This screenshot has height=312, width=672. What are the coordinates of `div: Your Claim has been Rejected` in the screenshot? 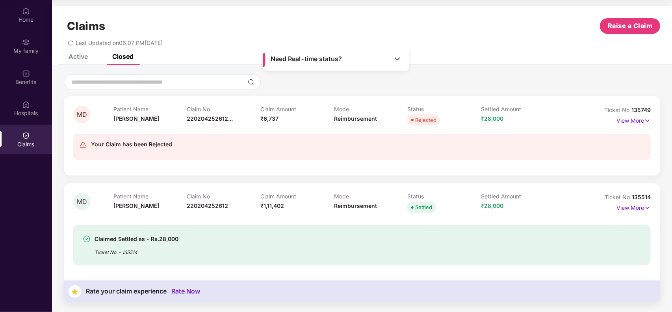 It's located at (132, 144).